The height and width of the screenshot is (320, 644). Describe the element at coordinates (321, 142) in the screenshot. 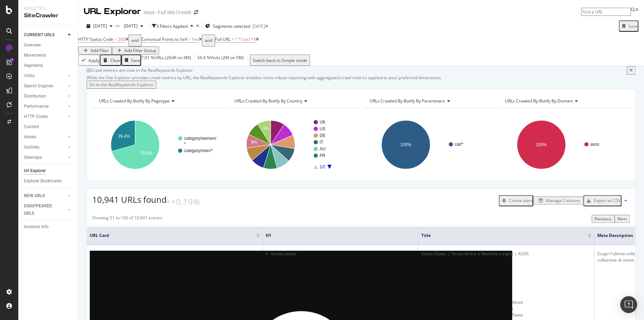

I see `text: IT` at that location.